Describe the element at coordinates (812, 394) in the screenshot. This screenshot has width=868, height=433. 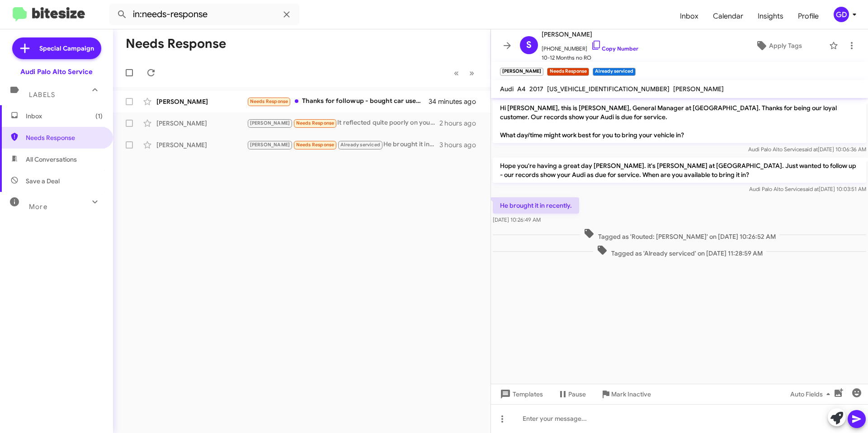
I see `span: Auto Fields` at that location.